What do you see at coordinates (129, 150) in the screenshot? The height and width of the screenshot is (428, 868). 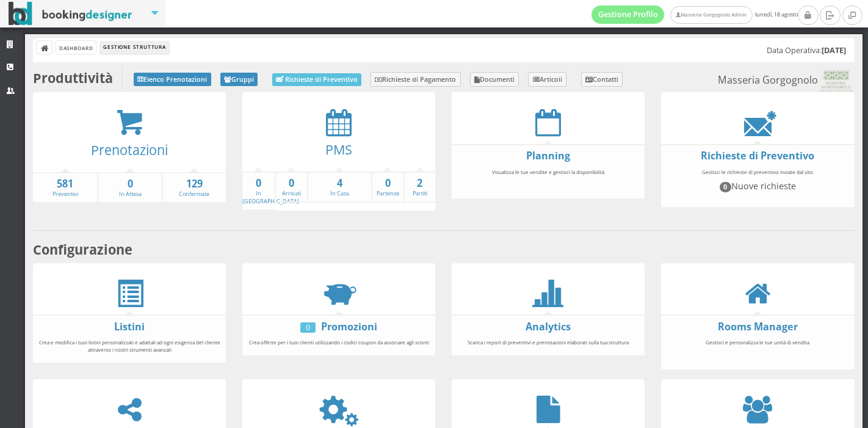 I see `a: Prenotazioni` at bounding box center [129, 150].